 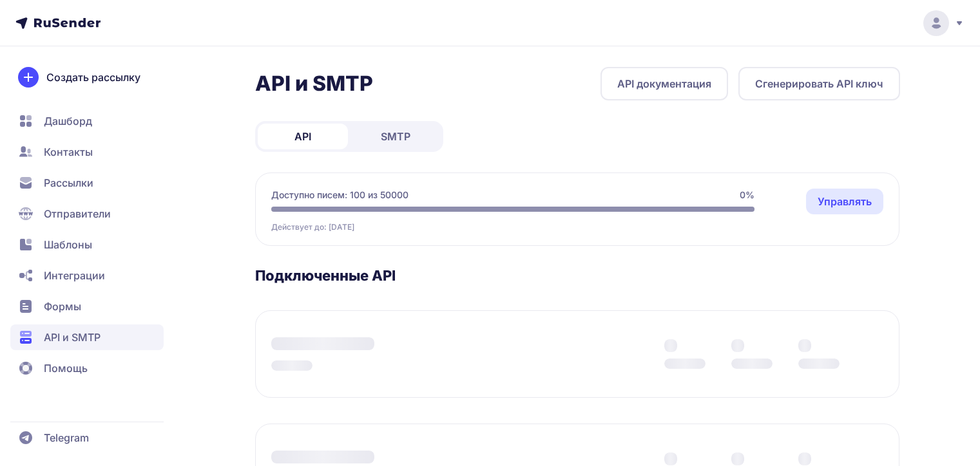 I want to click on span: Доступно писем: 100 из 50000, so click(x=339, y=195).